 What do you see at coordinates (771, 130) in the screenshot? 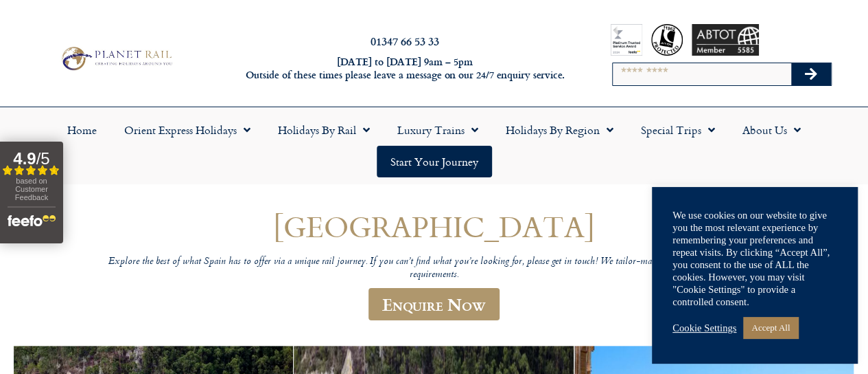
I see `a: About Us` at bounding box center [771, 130].